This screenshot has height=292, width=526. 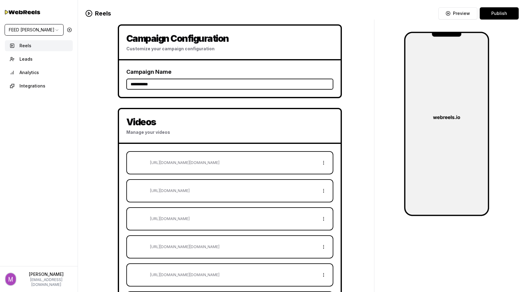 What do you see at coordinates (39, 46) in the screenshot?
I see `button: Reels` at bounding box center [39, 46].